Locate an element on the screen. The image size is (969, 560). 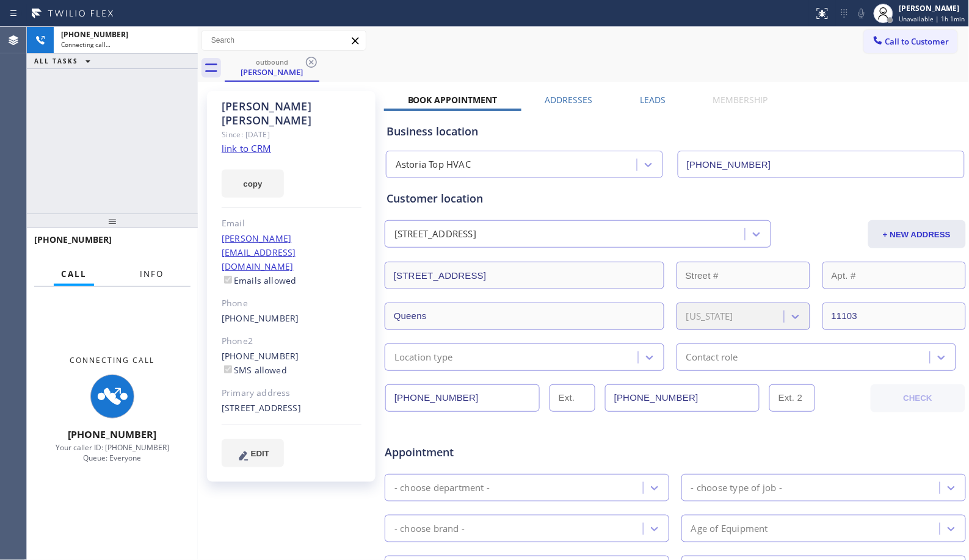
span: Connecting Call is located at coordinates (113, 360).